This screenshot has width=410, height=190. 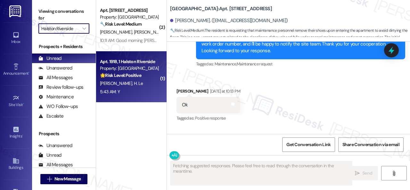 What do you see at coordinates (64, 46) in the screenshot?
I see `div: Prospects + Residents` at bounding box center [64, 46].